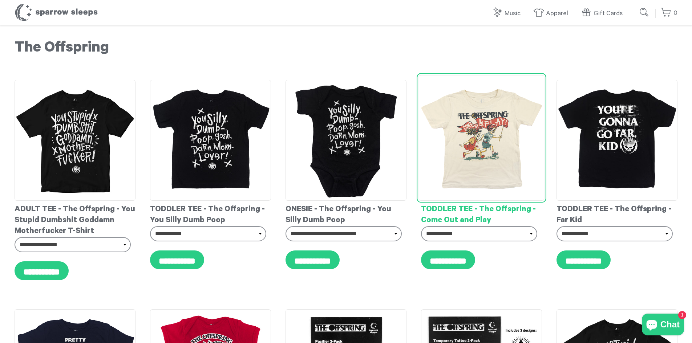 The image size is (692, 343). What do you see at coordinates (617, 214) in the screenshot?
I see `div: TODDLER TEE - The Offspring - Far Kid` at bounding box center [617, 214].